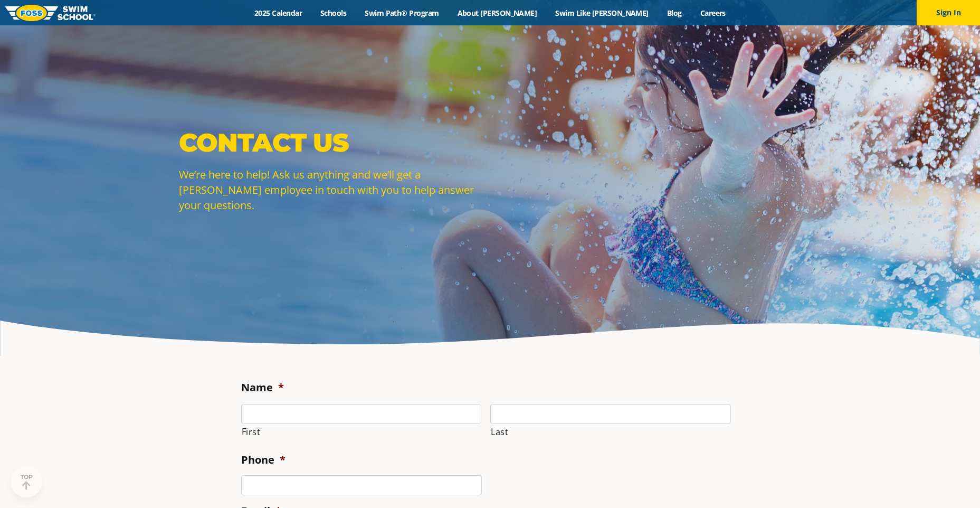  Describe the element at coordinates (51, 13) in the screenshot. I see `img: FOSS Swim School Logo` at that location.